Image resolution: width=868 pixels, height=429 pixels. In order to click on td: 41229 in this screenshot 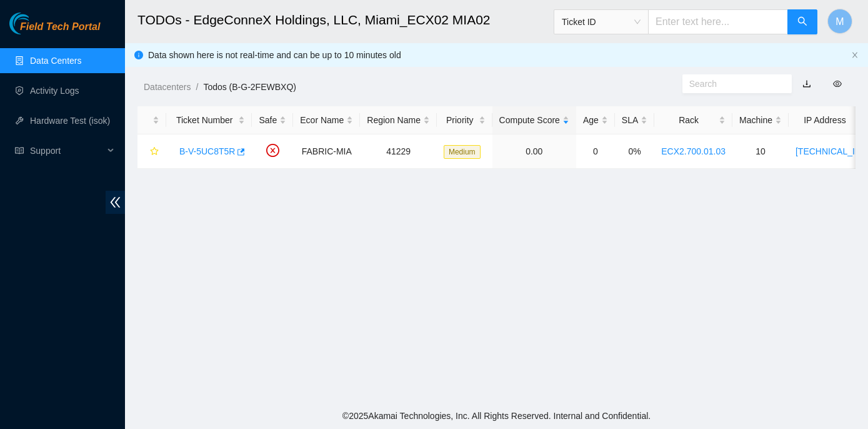, I will do `click(398, 151)`.